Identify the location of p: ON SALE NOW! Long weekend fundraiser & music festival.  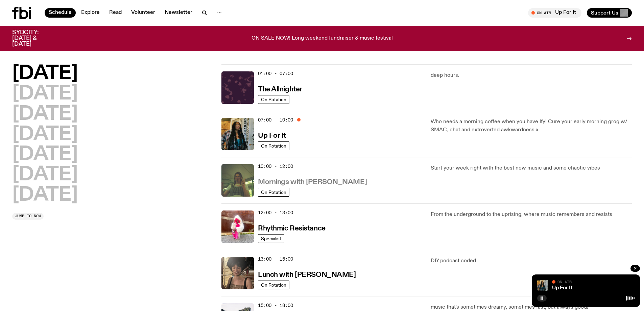
(322, 39).